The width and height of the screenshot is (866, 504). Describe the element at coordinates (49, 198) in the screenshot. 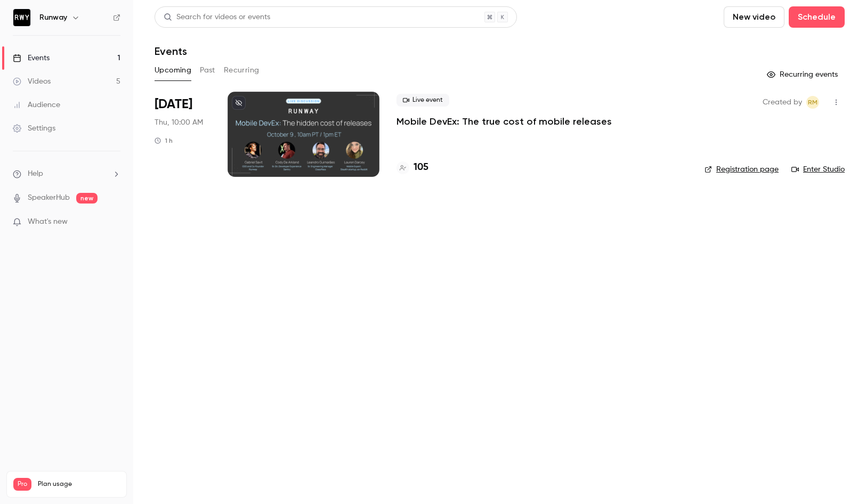

I see `a: SpeakerHub` at that location.